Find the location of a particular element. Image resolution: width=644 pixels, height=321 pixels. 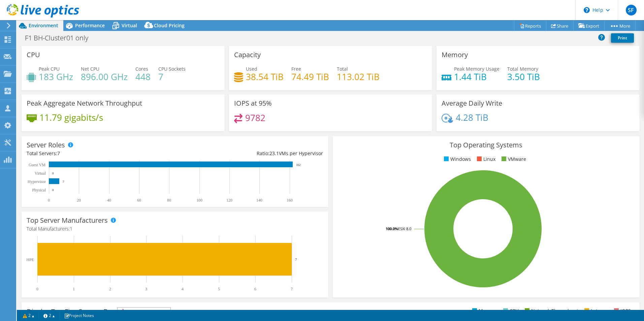

span: Cores is located at coordinates (142, 69).